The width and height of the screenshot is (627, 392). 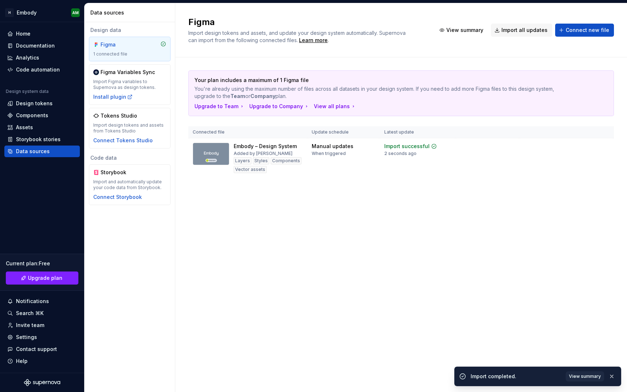 What do you see at coordinates (329, 153) in the screenshot?
I see `div: When triggered` at bounding box center [329, 153].